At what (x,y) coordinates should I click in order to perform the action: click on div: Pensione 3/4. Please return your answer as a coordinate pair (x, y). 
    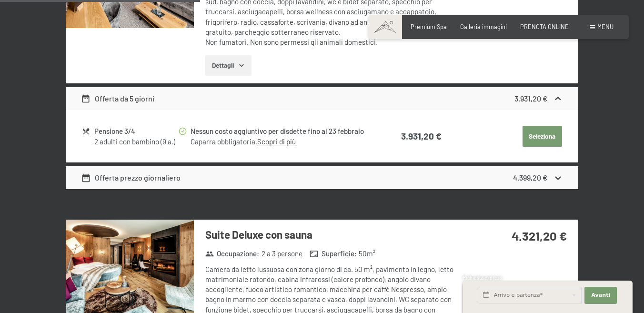
    Looking at the image, I should click on (136, 131).